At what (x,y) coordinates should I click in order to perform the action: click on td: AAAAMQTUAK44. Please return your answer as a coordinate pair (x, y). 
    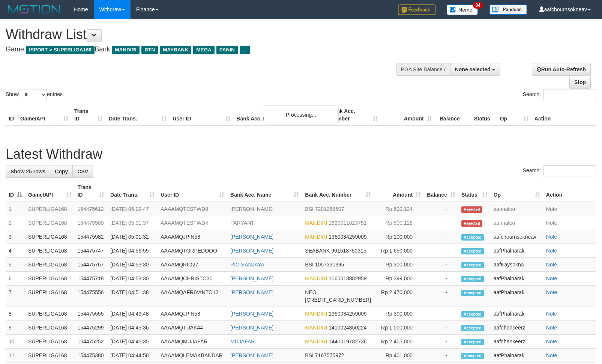
    Looking at the image, I should click on (192, 328).